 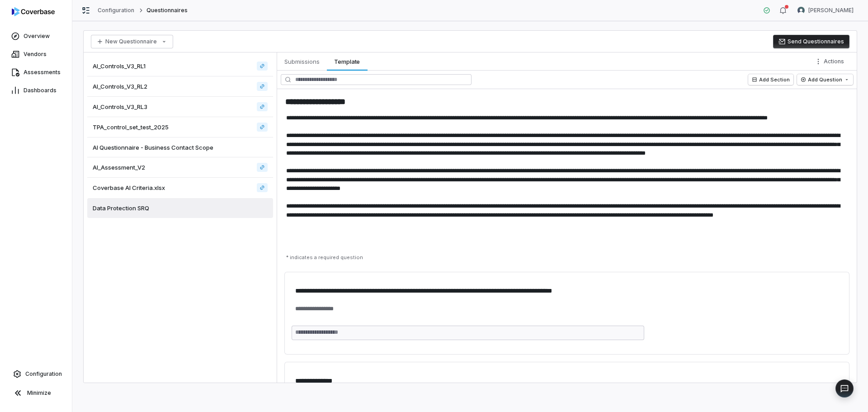 What do you see at coordinates (801, 10) in the screenshot?
I see `img: Nic Weilbacher avatar` at bounding box center [801, 10].